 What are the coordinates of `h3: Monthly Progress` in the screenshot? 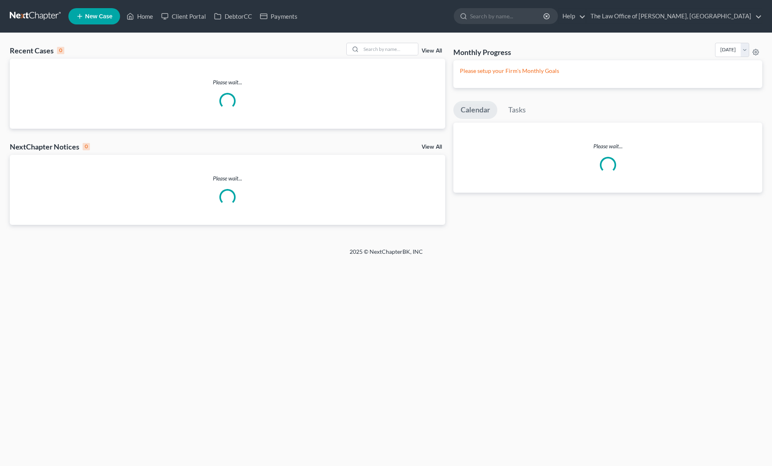 It's located at (482, 52).